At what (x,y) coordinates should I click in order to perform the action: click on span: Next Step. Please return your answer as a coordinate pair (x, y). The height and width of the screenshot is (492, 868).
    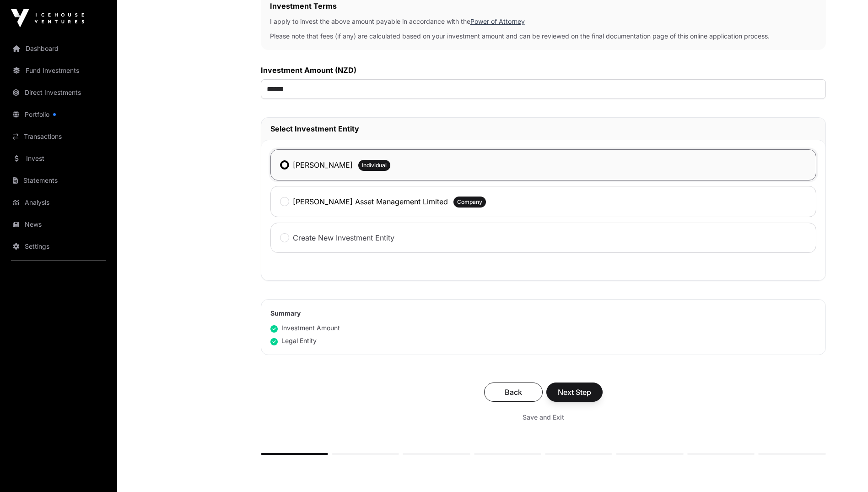
    Looking at the image, I should click on (574, 392).